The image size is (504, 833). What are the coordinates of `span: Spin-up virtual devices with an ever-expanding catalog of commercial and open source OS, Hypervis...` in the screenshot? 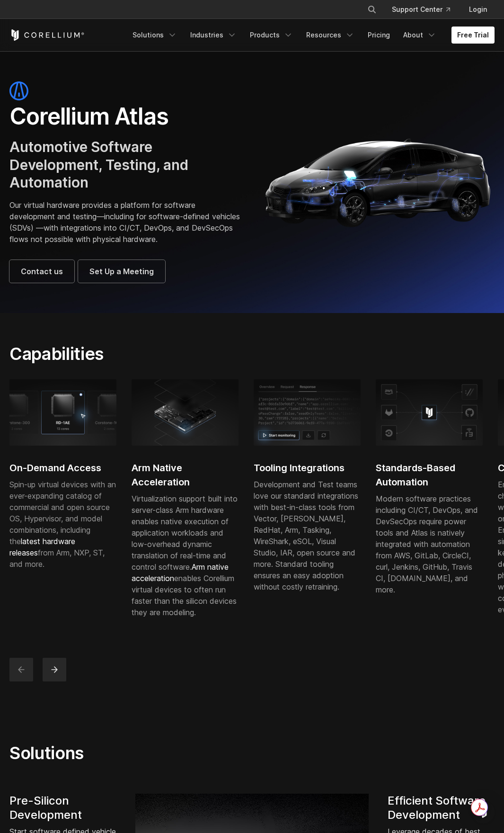 It's located at (62, 524).